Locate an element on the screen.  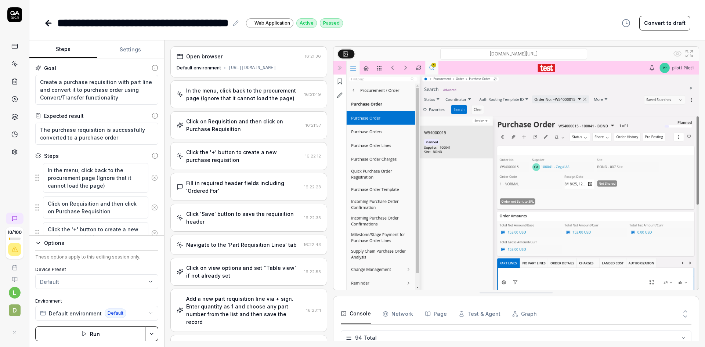
img: Screenshot is located at coordinates (516, 175).